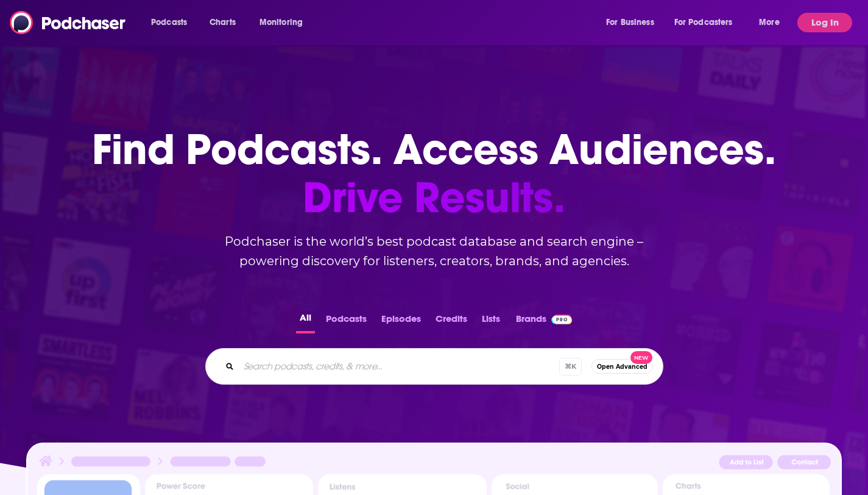  Describe the element at coordinates (562, 319) in the screenshot. I see `img: Podchaser Pro` at that location.